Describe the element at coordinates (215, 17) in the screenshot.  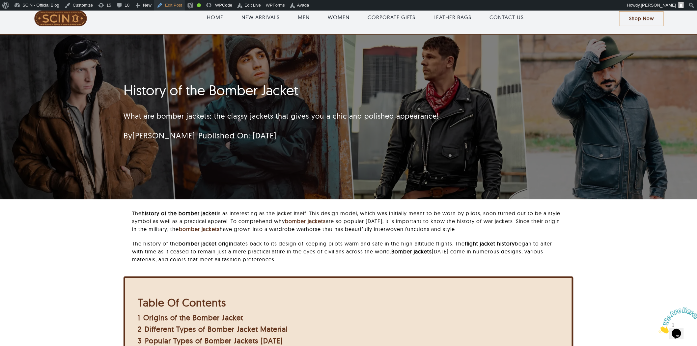
I see `span: HOME` at that location.